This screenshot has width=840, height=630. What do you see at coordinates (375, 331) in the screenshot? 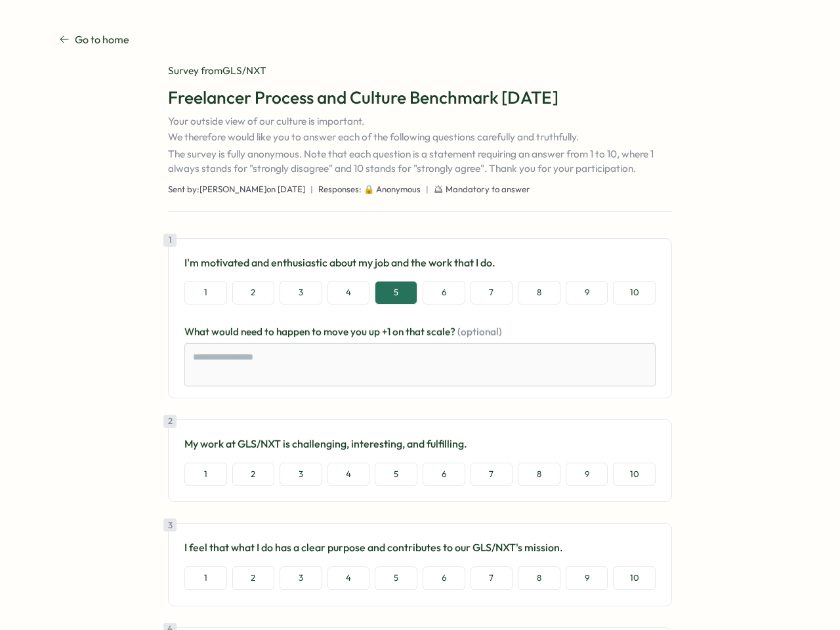
I see `span: up` at bounding box center [375, 331].